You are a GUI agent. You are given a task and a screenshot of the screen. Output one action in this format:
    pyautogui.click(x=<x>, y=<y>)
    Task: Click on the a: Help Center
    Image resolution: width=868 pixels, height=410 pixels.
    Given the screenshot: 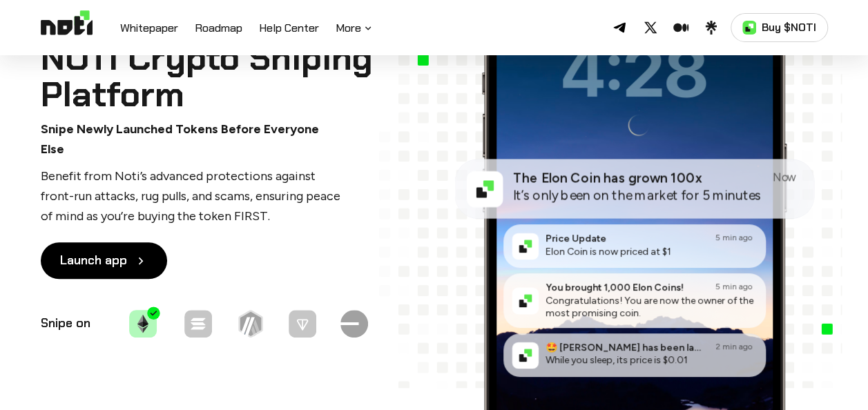 What is the action you would take?
    pyautogui.click(x=289, y=29)
    